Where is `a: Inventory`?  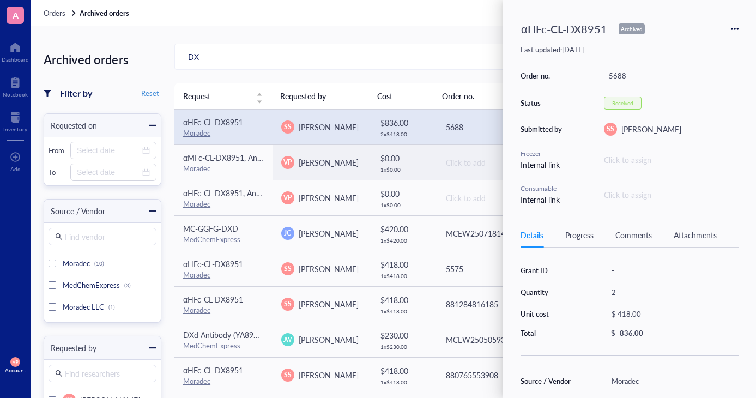 a: Inventory is located at coordinates (15, 120).